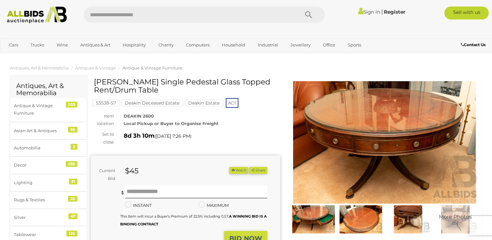  I want to click on a: Office, so click(329, 45).